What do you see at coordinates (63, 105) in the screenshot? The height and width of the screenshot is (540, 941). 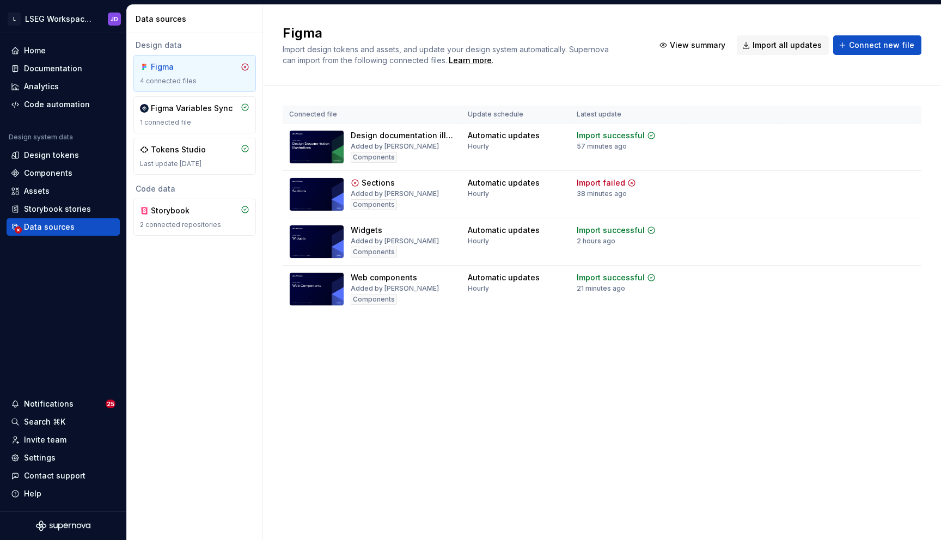 I see `a: Code automation` at bounding box center [63, 105].